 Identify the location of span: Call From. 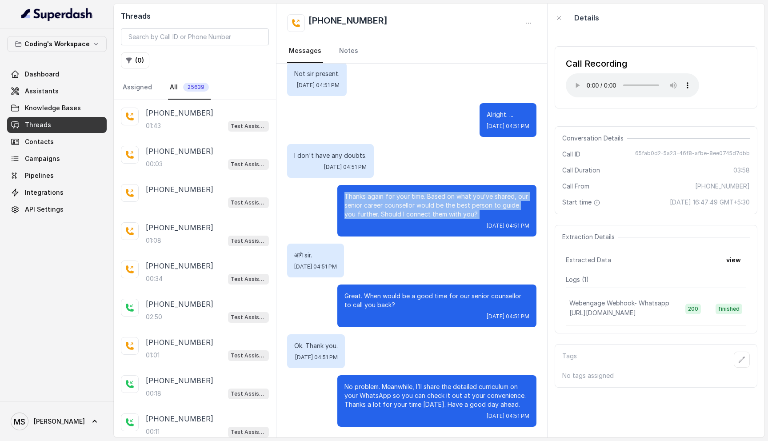
(575, 186).